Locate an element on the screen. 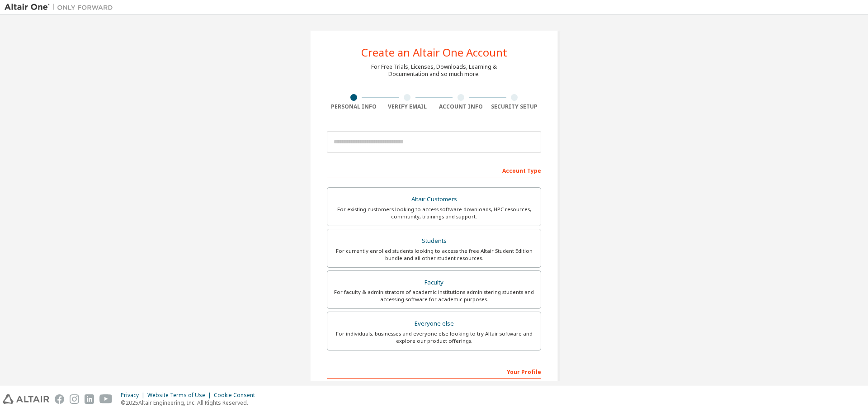 The width and height of the screenshot is (868, 412). div: Security Setup is located at coordinates (515, 106).